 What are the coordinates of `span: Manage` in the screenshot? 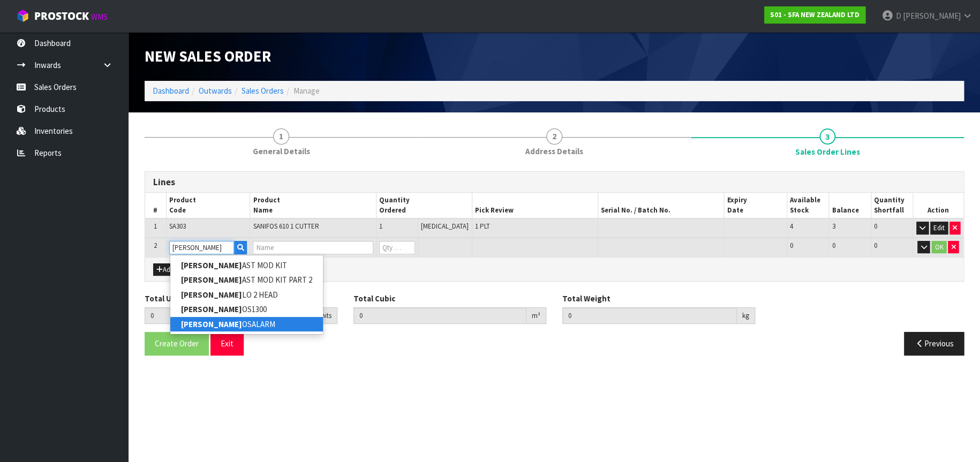 It's located at (306, 90).